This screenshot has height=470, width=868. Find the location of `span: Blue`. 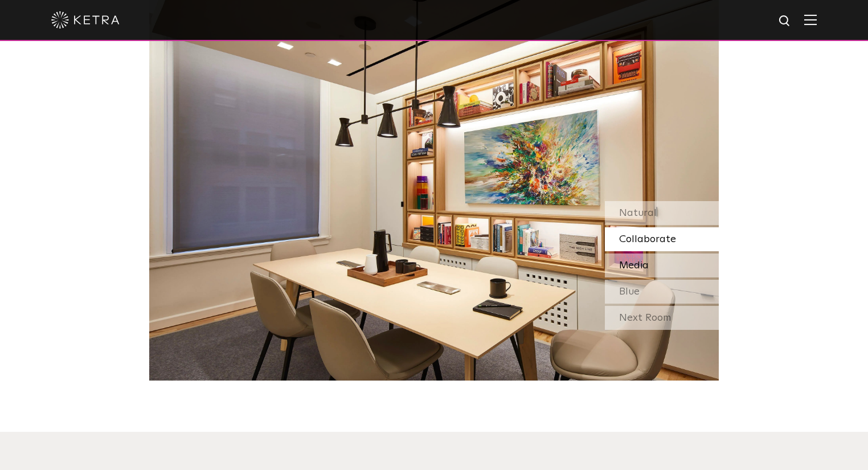

span: Blue is located at coordinates (630, 292).